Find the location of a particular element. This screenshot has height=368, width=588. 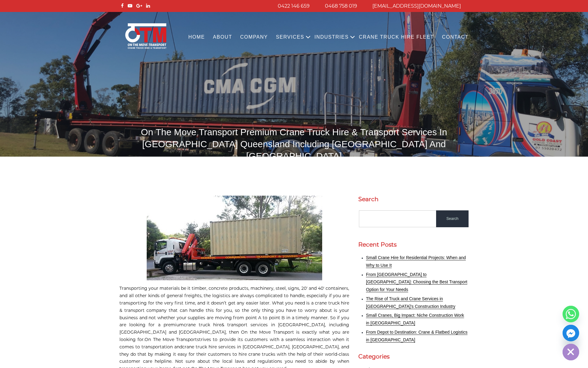

a: Services is located at coordinates (290, 37).